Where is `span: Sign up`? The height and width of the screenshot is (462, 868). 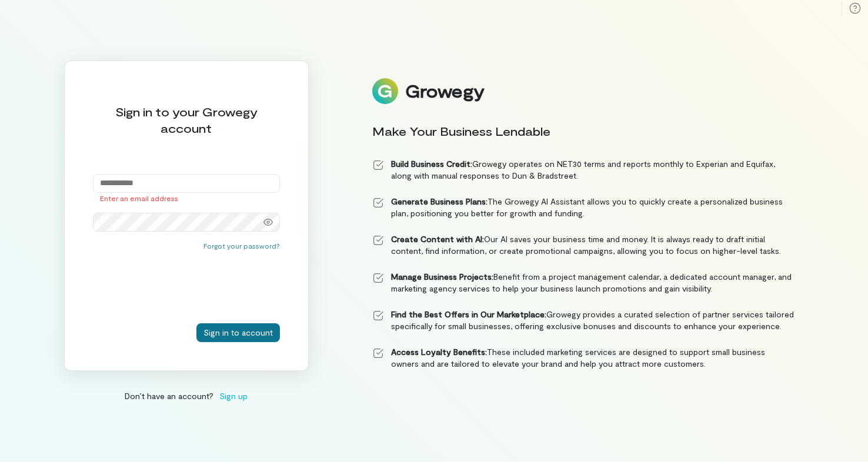
span: Sign up is located at coordinates (234, 396).